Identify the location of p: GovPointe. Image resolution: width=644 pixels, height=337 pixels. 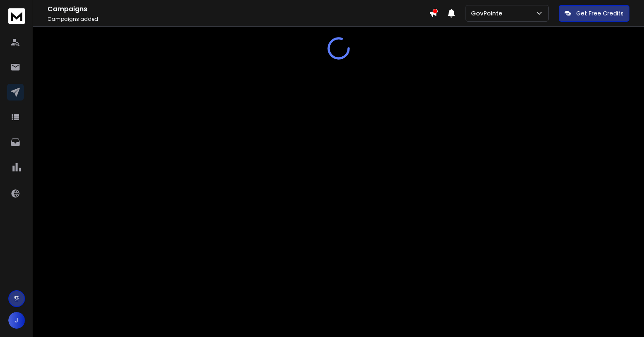
(488, 13).